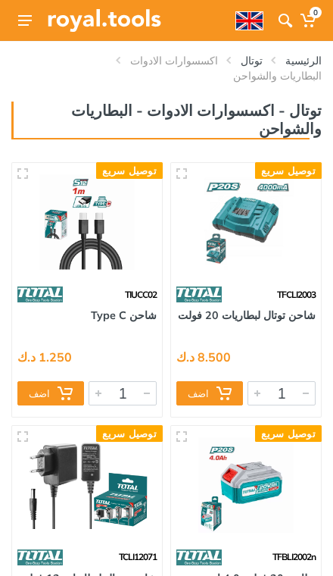  I want to click on img: Royal Tools Logo, so click(105, 20).